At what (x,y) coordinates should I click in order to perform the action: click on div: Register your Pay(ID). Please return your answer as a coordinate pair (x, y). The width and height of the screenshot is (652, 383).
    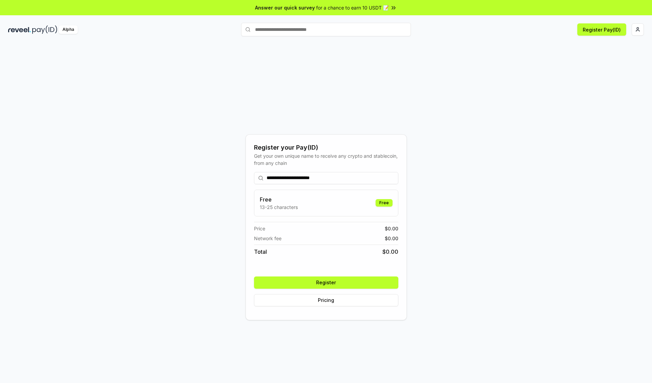
    Looking at the image, I should click on (326, 148).